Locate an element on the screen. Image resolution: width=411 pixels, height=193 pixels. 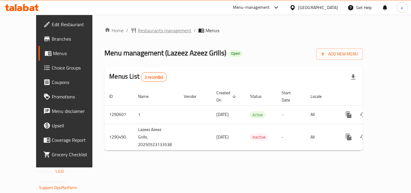
span: Start Date is located at coordinates (290, 96).